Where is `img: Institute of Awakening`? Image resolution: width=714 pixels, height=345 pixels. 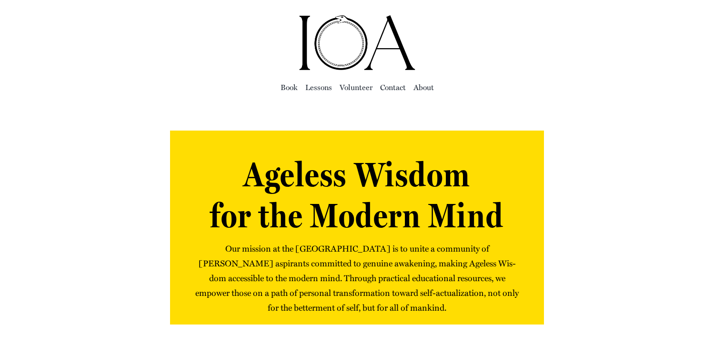
img: Institute of Awakening is located at coordinates (357, 43).